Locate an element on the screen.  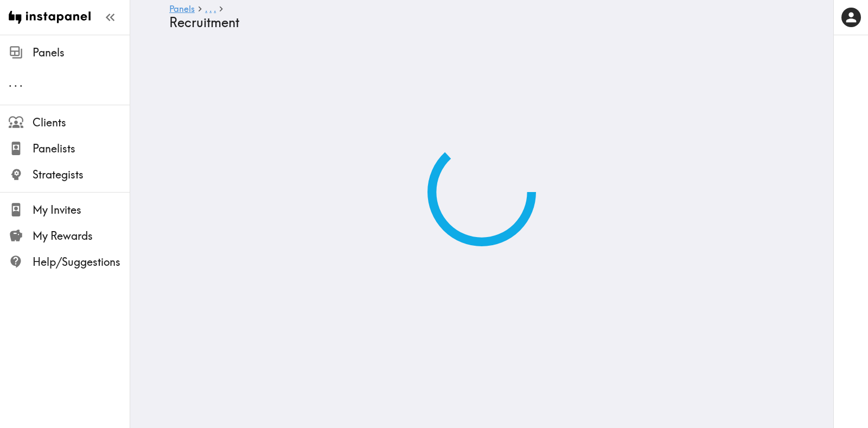
span: Help/Suggestions is located at coordinates (81, 262).